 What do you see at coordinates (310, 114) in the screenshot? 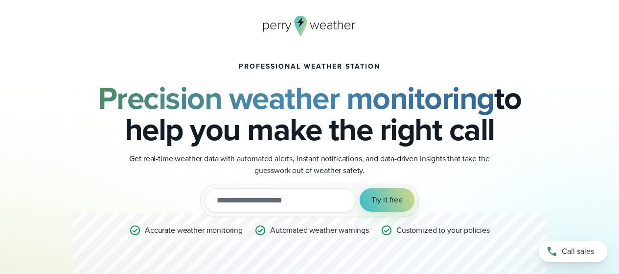
I see `h2: to help you make the right call` at bounding box center [310, 114].